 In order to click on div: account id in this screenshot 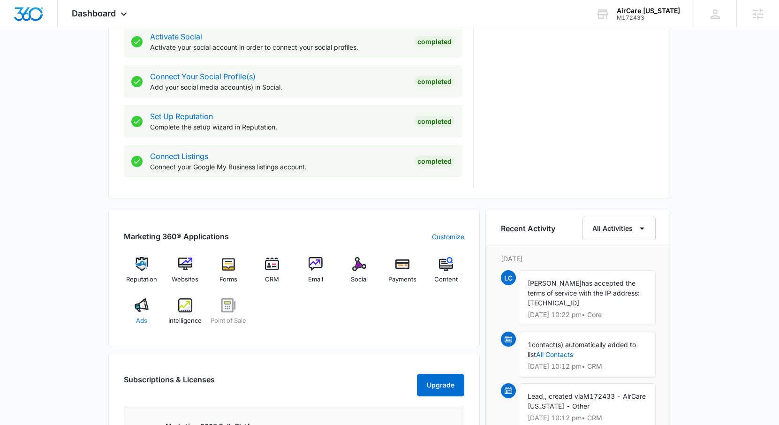, I will do `click(648, 18)`.